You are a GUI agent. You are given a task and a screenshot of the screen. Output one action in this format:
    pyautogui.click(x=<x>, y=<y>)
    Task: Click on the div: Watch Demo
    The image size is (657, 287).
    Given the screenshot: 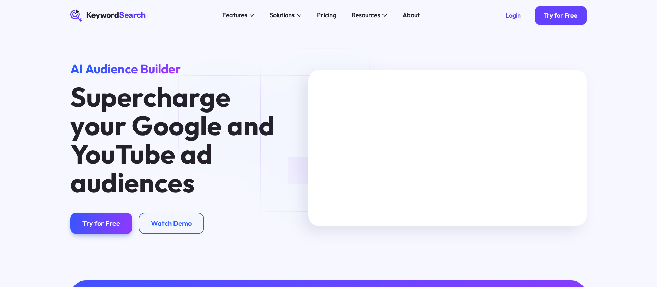 What is the action you would take?
    pyautogui.click(x=171, y=223)
    